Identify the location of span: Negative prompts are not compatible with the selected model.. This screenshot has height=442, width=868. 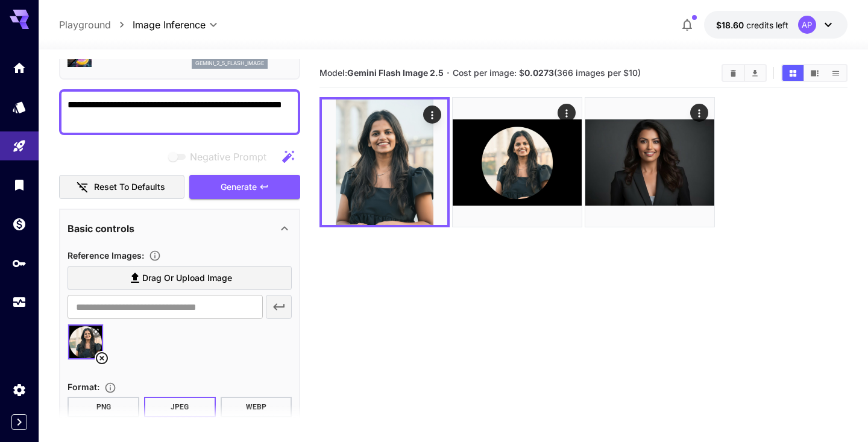
(221, 157).